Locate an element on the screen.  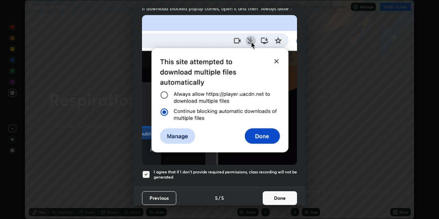
h5: I agree that if I don't provide required permissions, class recording will not be generated is located at coordinates (225, 175).